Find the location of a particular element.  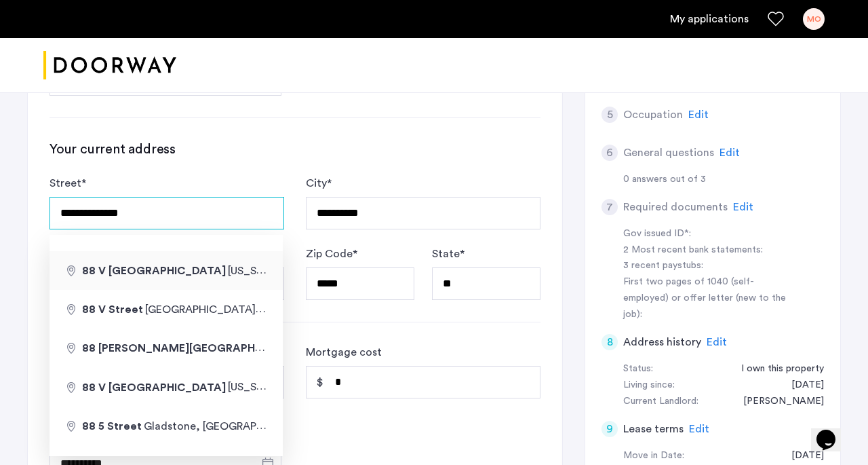

img: logo is located at coordinates (110, 65).